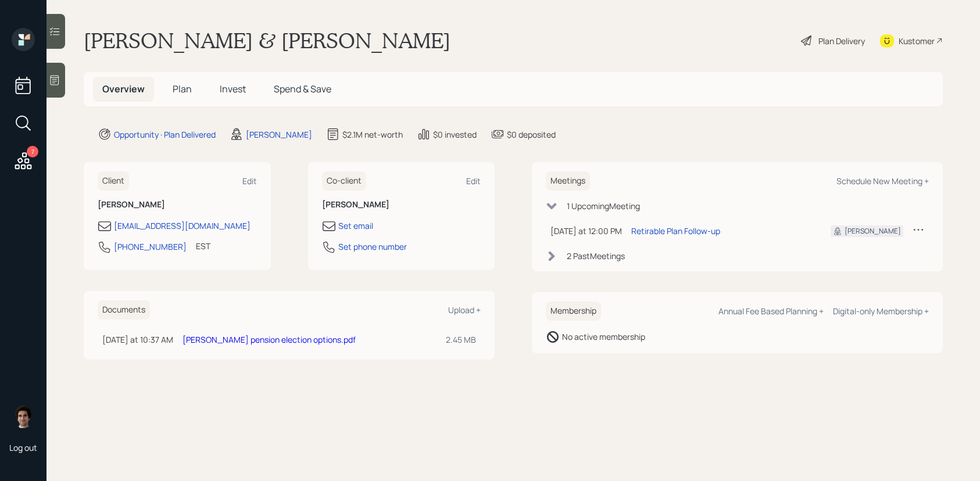 The width and height of the screenshot is (980, 481). What do you see at coordinates (595, 255) in the screenshot?
I see `div: 2 Past Meeting s` at bounding box center [595, 255].